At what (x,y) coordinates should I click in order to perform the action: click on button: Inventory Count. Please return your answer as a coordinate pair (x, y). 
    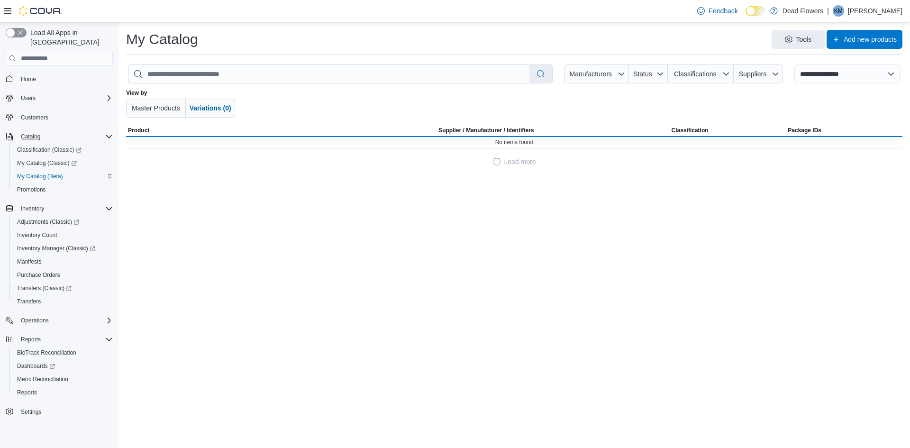
    Looking at the image, I should click on (63, 235).